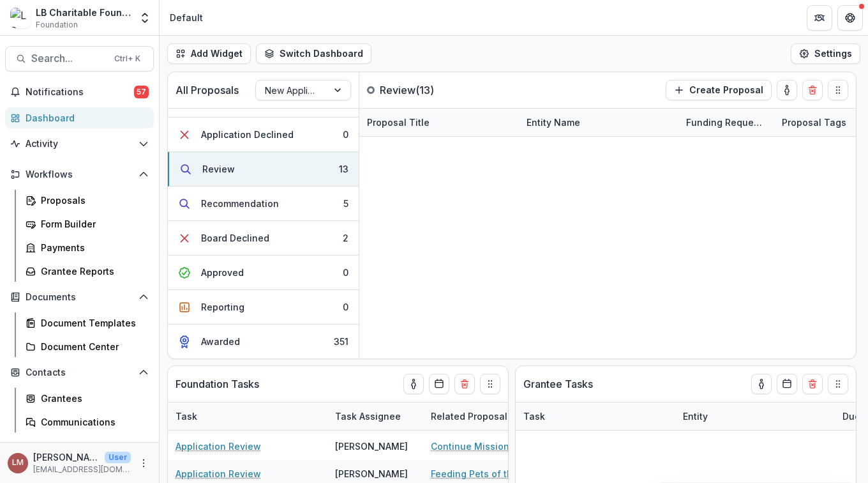  I want to click on span: Search..., so click(69, 58).